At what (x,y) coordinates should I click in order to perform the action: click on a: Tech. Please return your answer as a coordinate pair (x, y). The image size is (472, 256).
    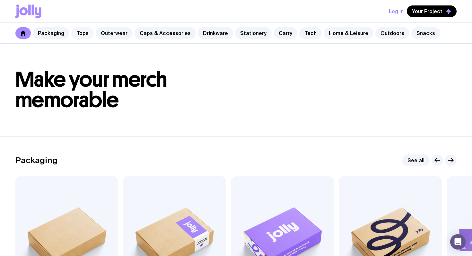
    Looking at the image, I should click on (311, 33).